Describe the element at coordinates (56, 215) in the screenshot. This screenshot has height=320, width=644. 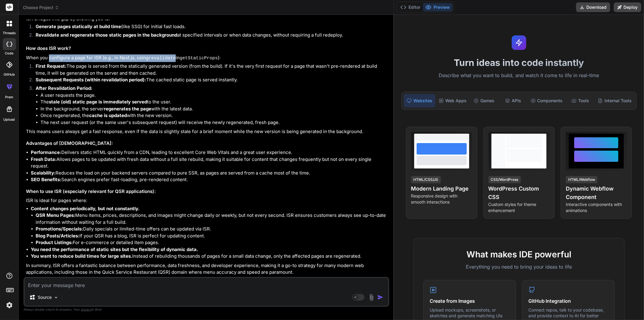
I see `strong: QSR Menu Pages:` at that location.